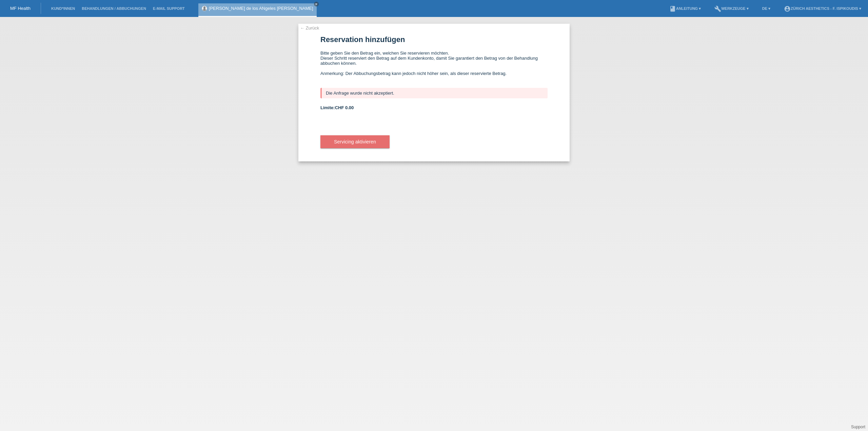 This screenshot has width=868, height=431. What do you see at coordinates (823, 9) in the screenshot?
I see `a: account_circleZürich Aesthetics - F. Ispikoudis ▾` at bounding box center [823, 9].